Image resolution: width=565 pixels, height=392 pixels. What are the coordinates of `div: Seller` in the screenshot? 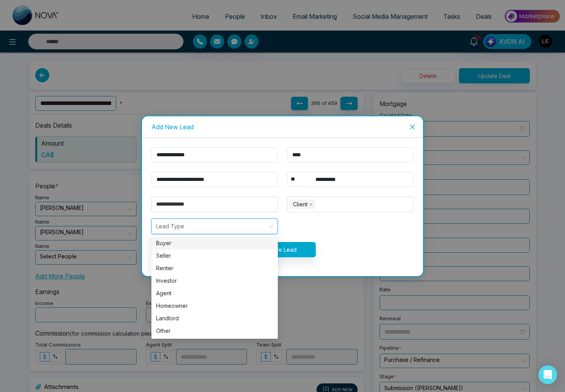 It's located at (215, 256).